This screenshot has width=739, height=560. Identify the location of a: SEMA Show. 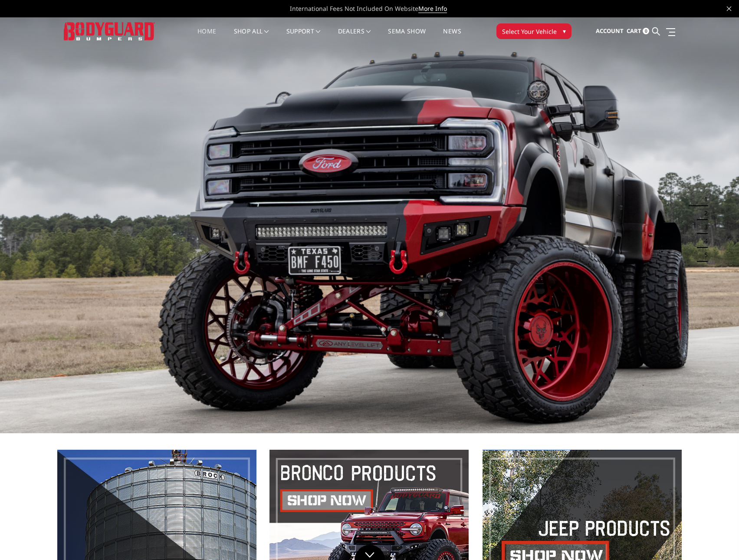
(407, 36).